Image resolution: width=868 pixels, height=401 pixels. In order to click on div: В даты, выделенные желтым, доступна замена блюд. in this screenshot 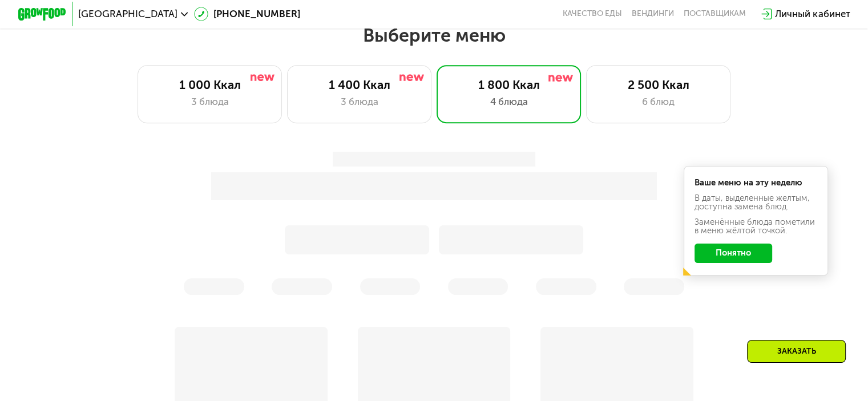, I will do `click(756, 203)`.